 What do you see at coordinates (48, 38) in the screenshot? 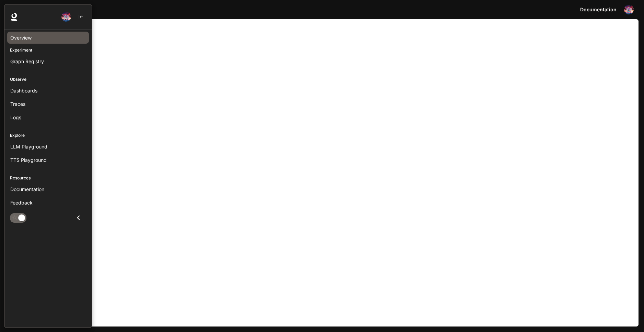
I see `a: Overview` at bounding box center [48, 38].